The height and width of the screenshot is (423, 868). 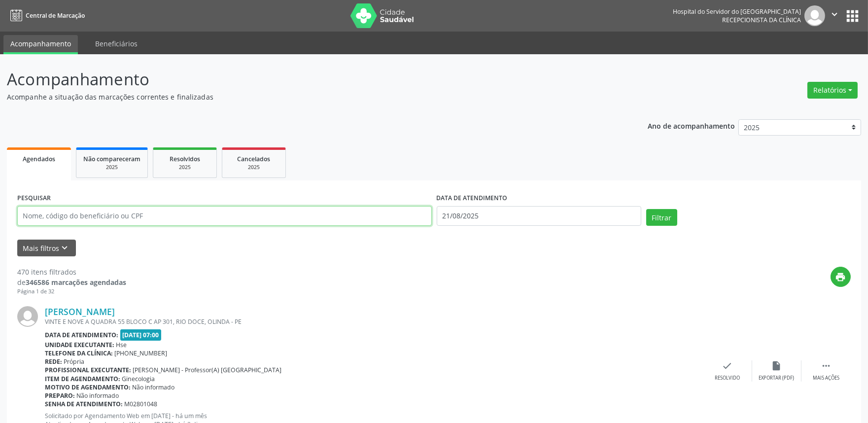 I want to click on div: VINTE E NOVE A QUADRA 55 BLOCO C AP 301, RIO DOCE, OLINDA - PE, so click(x=374, y=321).